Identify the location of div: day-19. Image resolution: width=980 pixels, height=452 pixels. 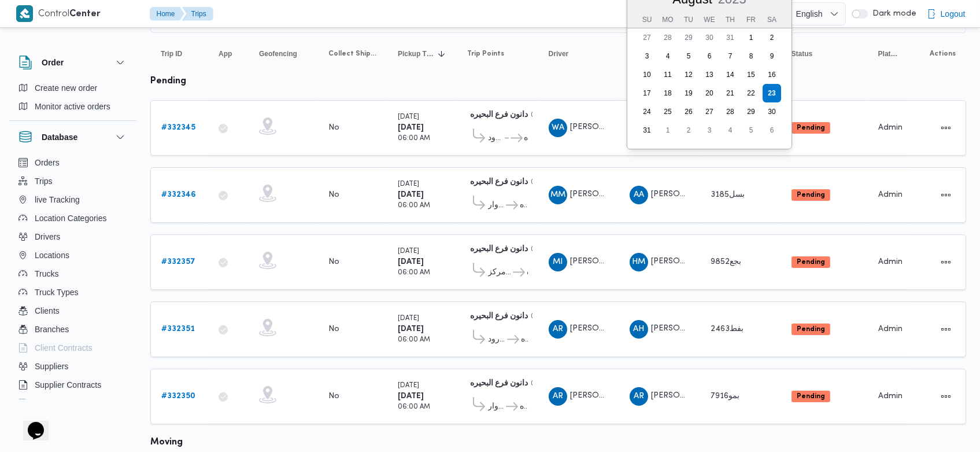
(688, 93).